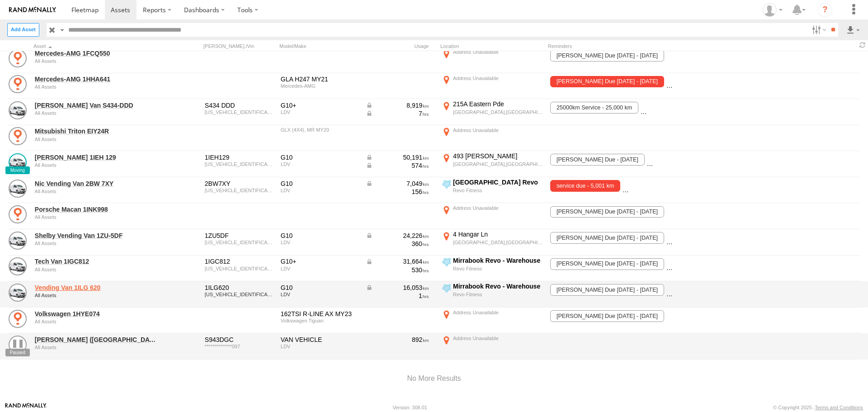  Describe the element at coordinates (607, 238) in the screenshot. I see `span: Rego Due 30/04/2026 - 30/04/2026` at that location.